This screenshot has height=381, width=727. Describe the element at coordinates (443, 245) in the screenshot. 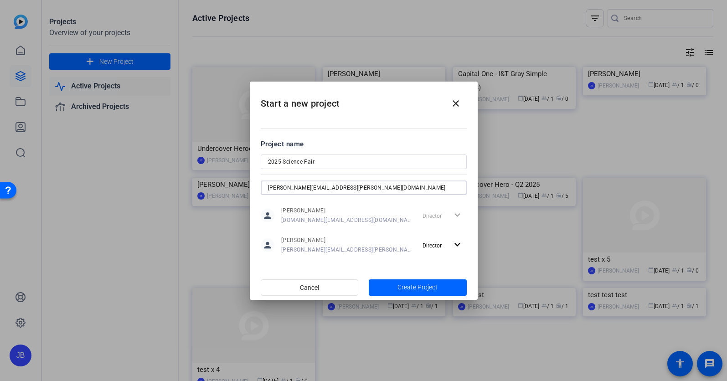

I see `button: Director` at that location.